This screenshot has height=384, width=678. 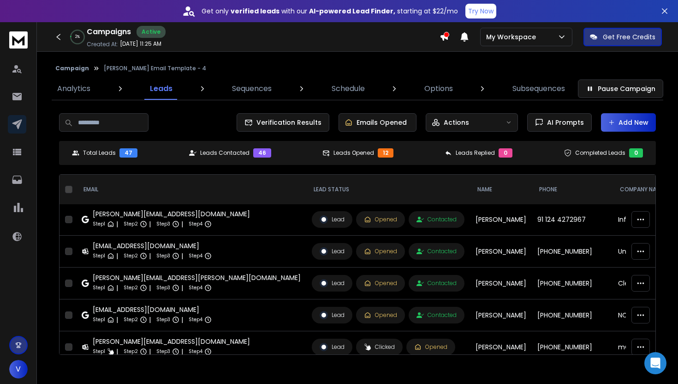 What do you see at coordinates (18, 369) in the screenshot?
I see `button: V` at bounding box center [18, 369].